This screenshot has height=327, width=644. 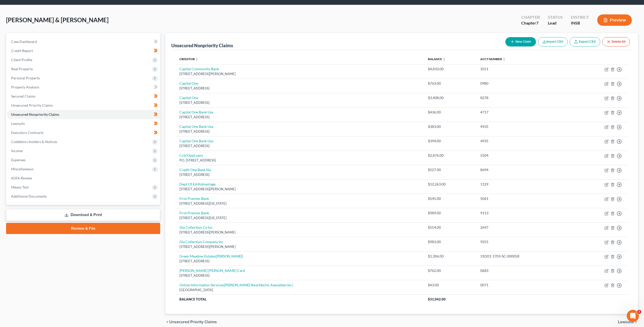 What do you see at coordinates (83, 229) in the screenshot?
I see `a: Review & File` at bounding box center [83, 229].